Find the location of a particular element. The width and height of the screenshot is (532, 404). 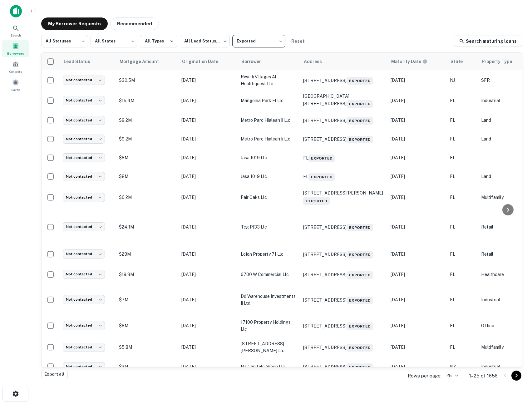

div: Saved is located at coordinates (16, 85).